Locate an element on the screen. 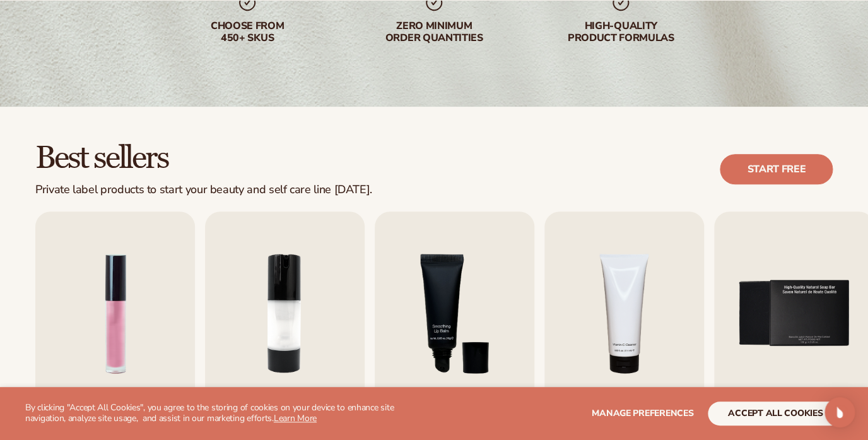  div: Choose from 450+ Skus is located at coordinates (247, 32).